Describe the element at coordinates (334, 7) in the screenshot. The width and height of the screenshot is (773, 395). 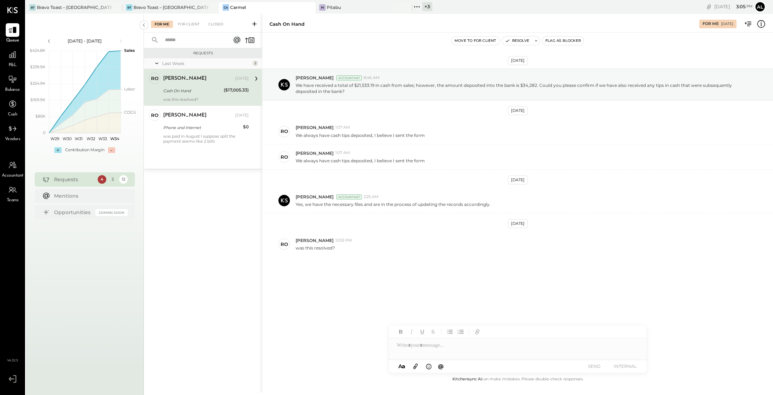
I see `div: Pitabu` at that location.